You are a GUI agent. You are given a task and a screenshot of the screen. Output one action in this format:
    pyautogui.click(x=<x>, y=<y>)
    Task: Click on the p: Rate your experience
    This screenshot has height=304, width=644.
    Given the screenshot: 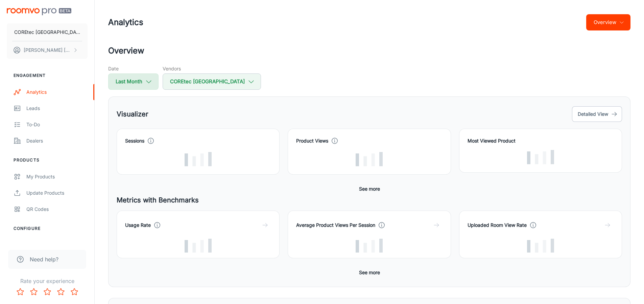 What is the action you would take?
    pyautogui.click(x=47, y=281)
    